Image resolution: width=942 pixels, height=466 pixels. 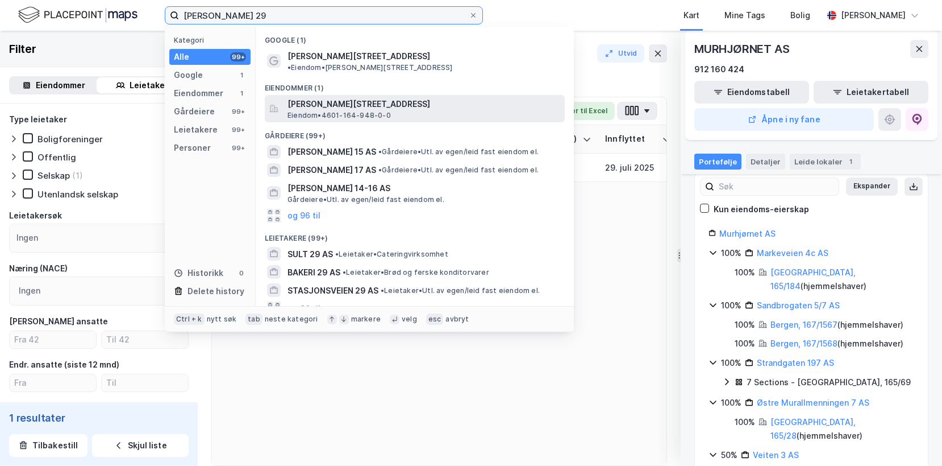 I want to click on input: Fra 42, so click(x=53, y=339).